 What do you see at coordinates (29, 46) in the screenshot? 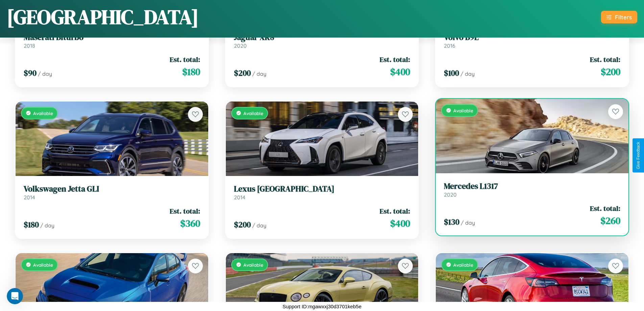
I see `span: 2018` at bounding box center [29, 46].